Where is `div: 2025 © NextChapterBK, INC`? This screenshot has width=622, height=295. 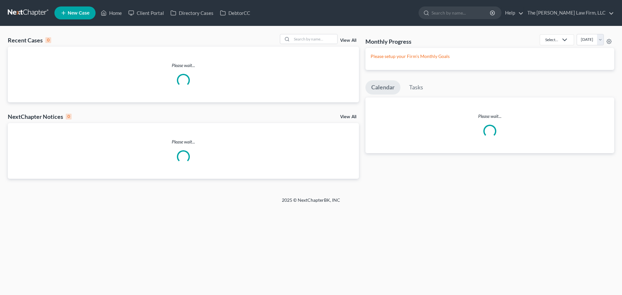 div: 2025 © NextChapterBK, INC is located at coordinates (311, 203).